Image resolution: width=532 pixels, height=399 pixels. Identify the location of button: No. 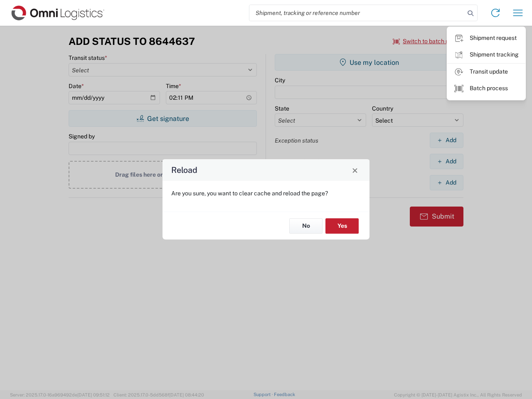
(306, 225).